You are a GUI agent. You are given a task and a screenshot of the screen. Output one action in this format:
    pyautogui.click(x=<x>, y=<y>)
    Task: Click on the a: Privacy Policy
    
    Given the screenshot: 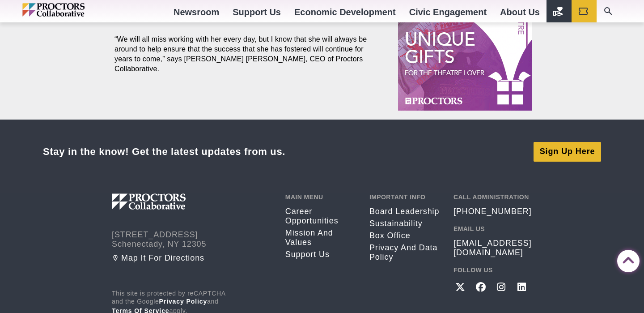 What is the action you would take?
    pyautogui.click(x=183, y=301)
    